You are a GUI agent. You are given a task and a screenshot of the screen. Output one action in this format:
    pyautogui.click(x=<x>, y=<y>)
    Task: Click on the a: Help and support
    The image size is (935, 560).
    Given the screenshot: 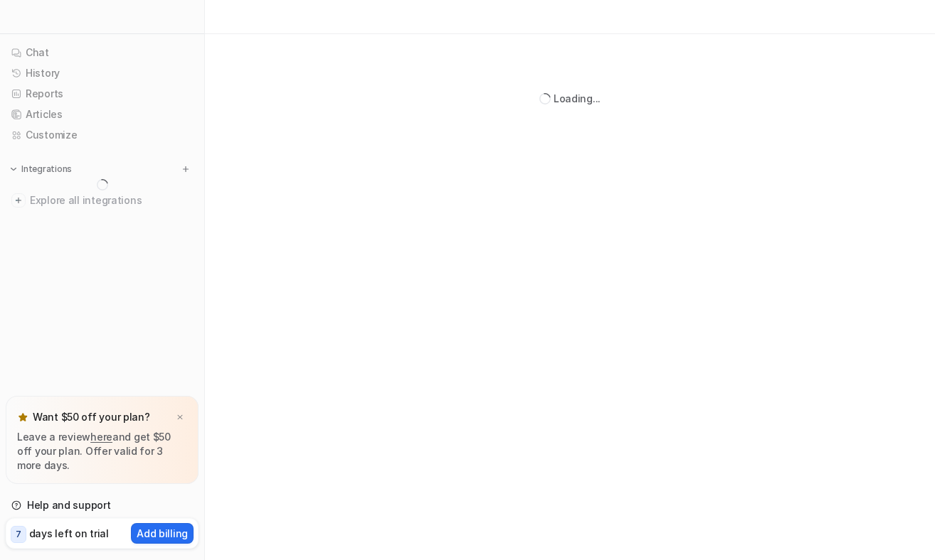 What is the action you would take?
    pyautogui.click(x=102, y=505)
    